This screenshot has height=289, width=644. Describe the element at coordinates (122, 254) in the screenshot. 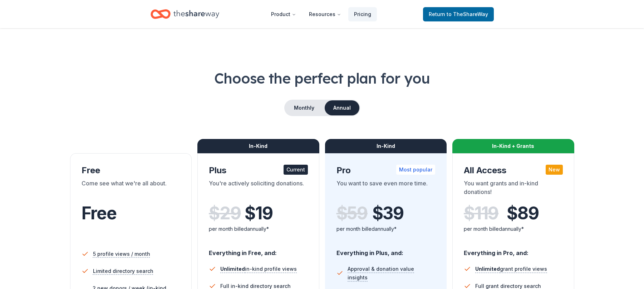

I see `span: 5 profile views / month` at that location.